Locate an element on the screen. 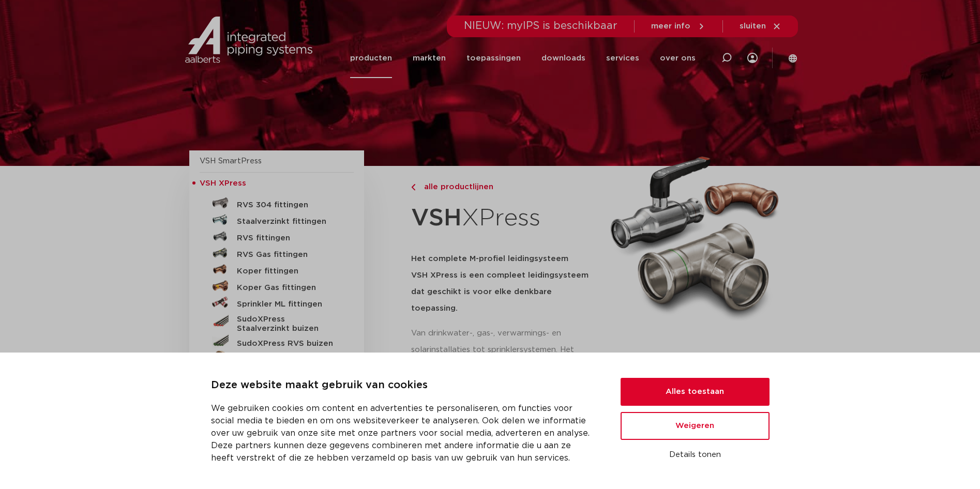  span: meer info is located at coordinates (670, 26).